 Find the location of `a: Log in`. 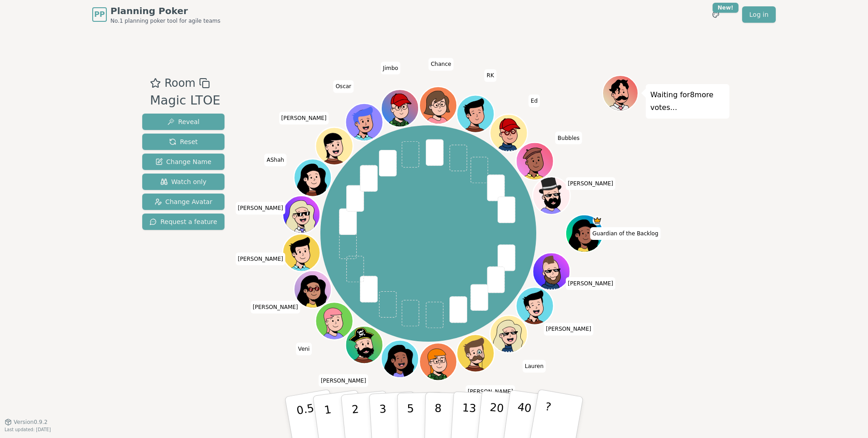

a: Log in is located at coordinates (759, 15).